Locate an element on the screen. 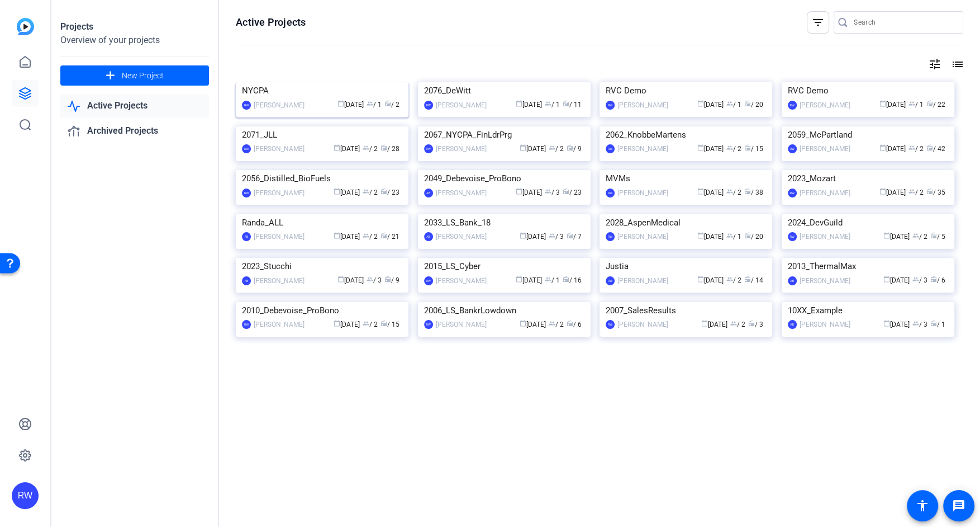  div: 2049_Debevoise_ProBono is located at coordinates (504, 179).